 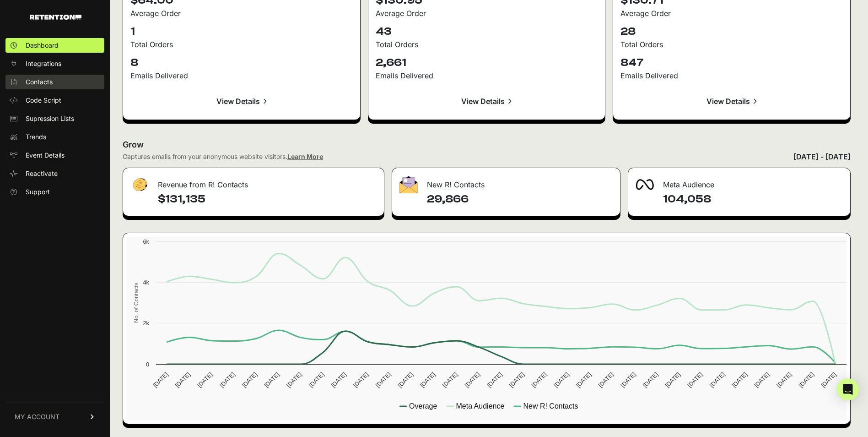 I want to click on text: 6k, so click(x=146, y=242).